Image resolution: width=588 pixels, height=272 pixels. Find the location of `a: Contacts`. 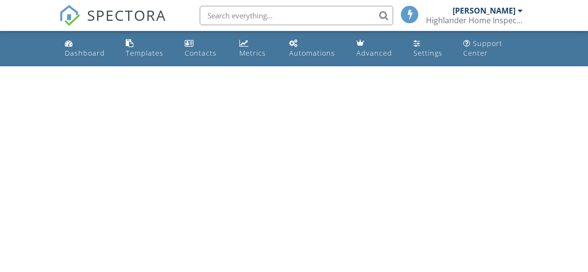

a: Contacts is located at coordinates (204, 48).